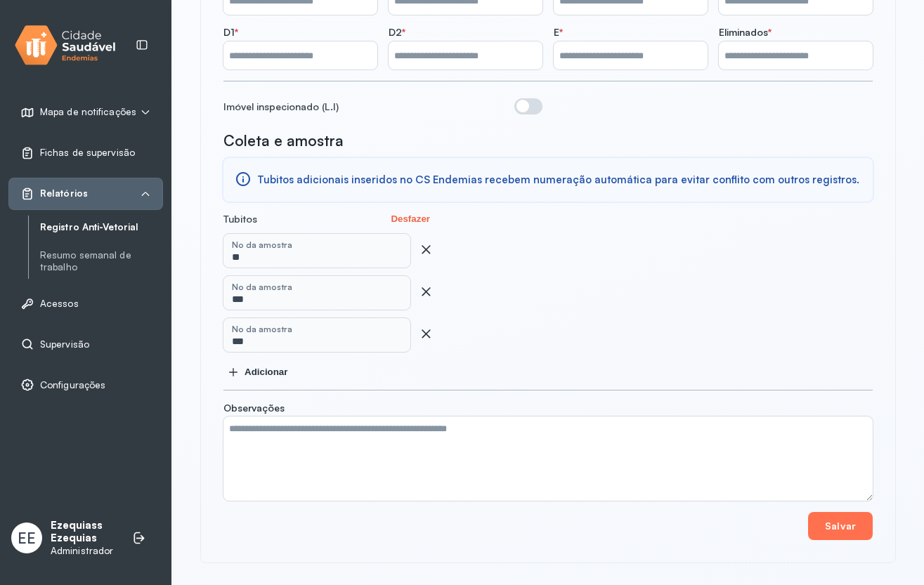 This screenshot has width=924, height=585. What do you see at coordinates (548, 372) in the screenshot?
I see `div: Adicionar` at bounding box center [548, 372].